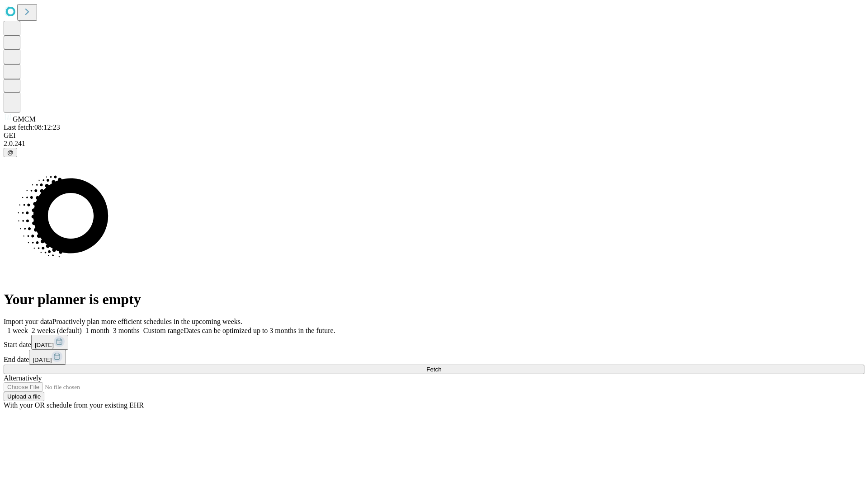 The height and width of the screenshot is (488, 868). Describe the element at coordinates (98, 330) in the screenshot. I see `span: 1 month` at that location.